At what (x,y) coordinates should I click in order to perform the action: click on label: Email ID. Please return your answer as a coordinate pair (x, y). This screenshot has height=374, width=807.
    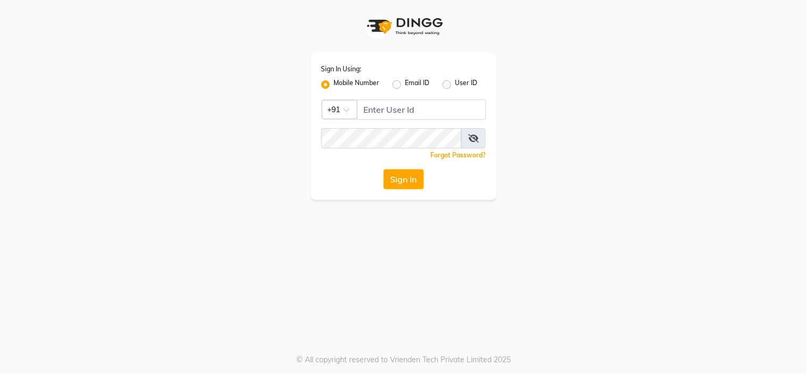
    Looking at the image, I should click on (418, 85).